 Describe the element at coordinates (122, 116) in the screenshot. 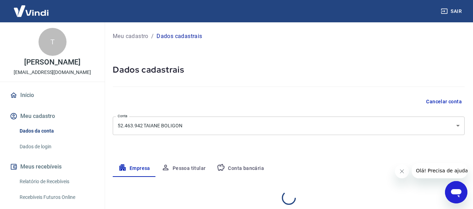

I see `label: Conta` at that location.